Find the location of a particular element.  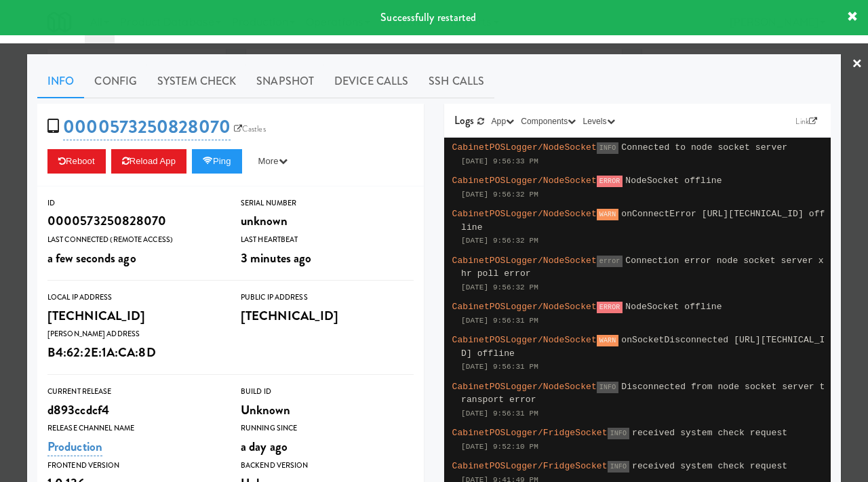

a: Castles is located at coordinates (250, 128).